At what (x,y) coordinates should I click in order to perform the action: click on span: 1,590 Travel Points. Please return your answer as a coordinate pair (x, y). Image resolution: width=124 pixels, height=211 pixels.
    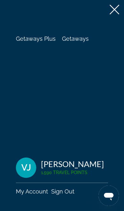
    Looking at the image, I should click on (64, 172).